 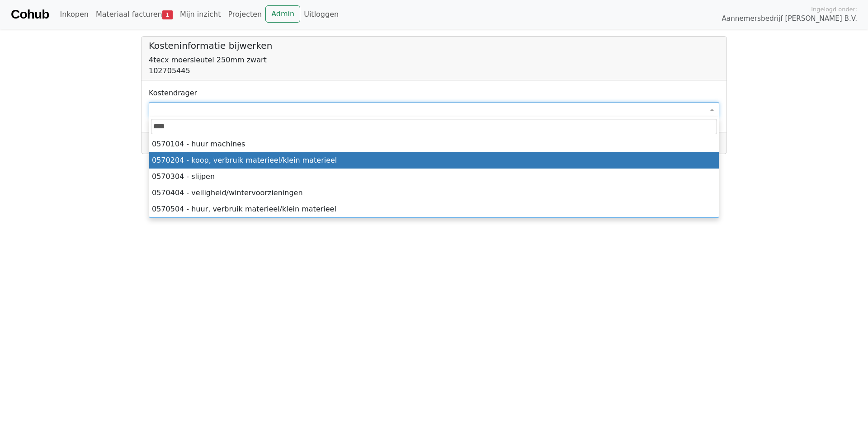 I want to click on li: 0570404 - veiligheid/wintervoorzieningen, so click(x=434, y=193).